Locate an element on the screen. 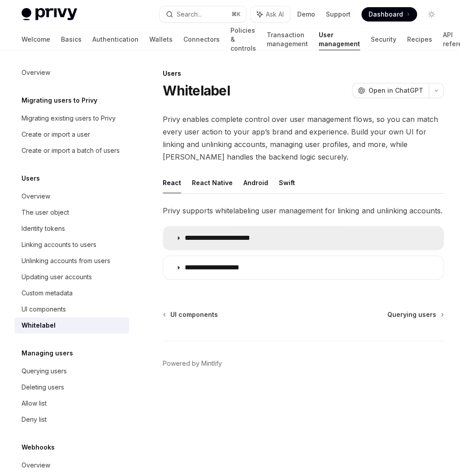 The width and height of the screenshot is (460, 476). div: Migrating existing users to Privy is located at coordinates (69, 118).